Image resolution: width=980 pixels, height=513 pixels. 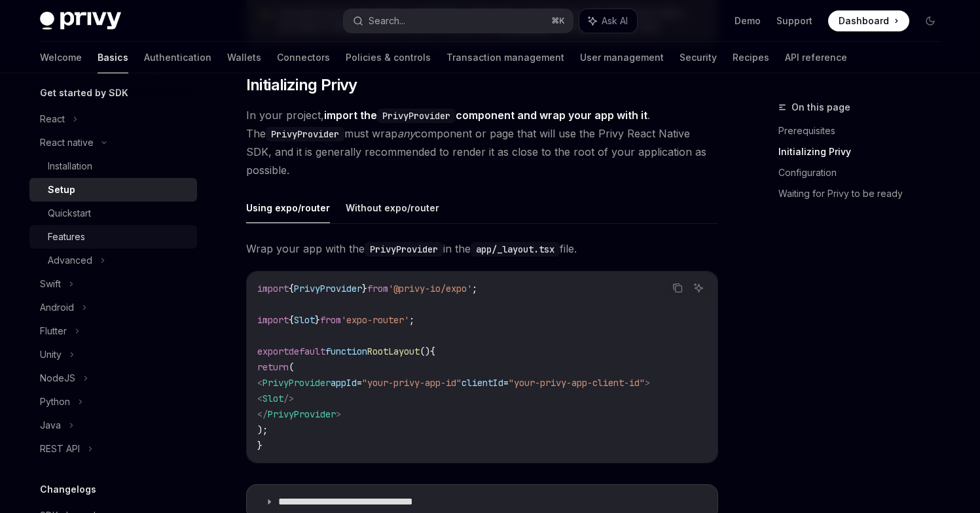 What do you see at coordinates (177, 57) in the screenshot?
I see `a: Authentication` at bounding box center [177, 57].